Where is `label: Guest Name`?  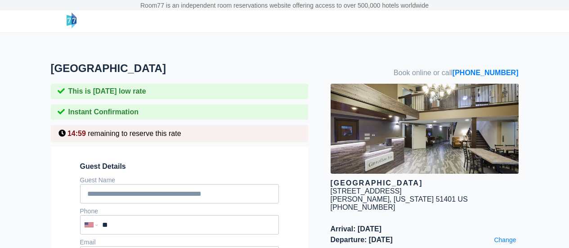
label: Guest Name is located at coordinates (98, 180).